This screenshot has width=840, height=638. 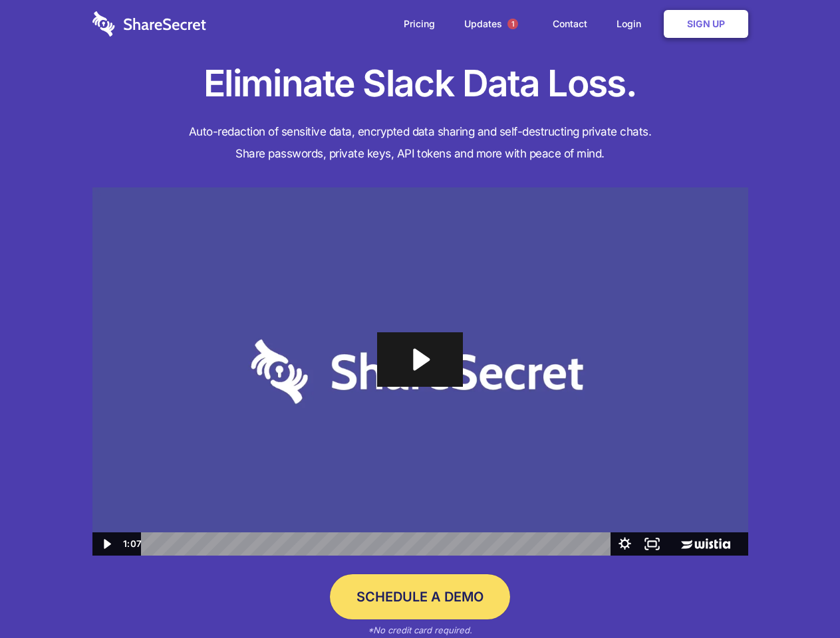 I want to click on span: 1, so click(x=513, y=24).